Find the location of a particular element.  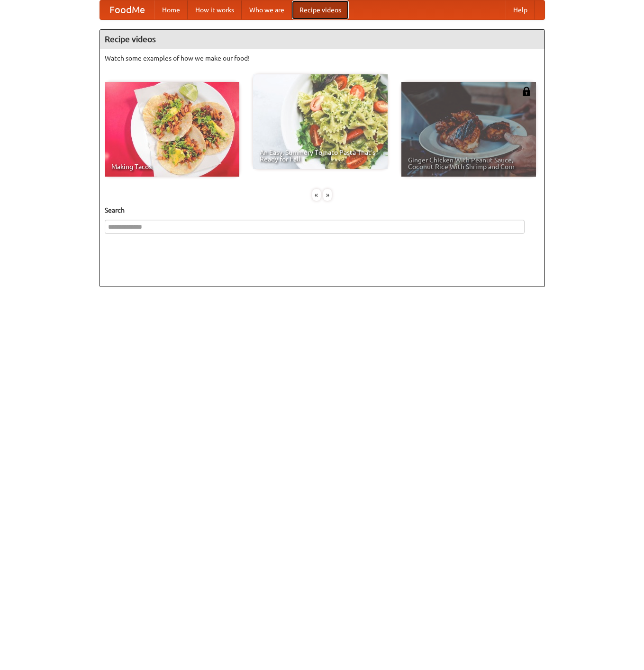

span: An Easy, Summery Tomato Pasta That's Ready for Fall is located at coordinates (321, 156).